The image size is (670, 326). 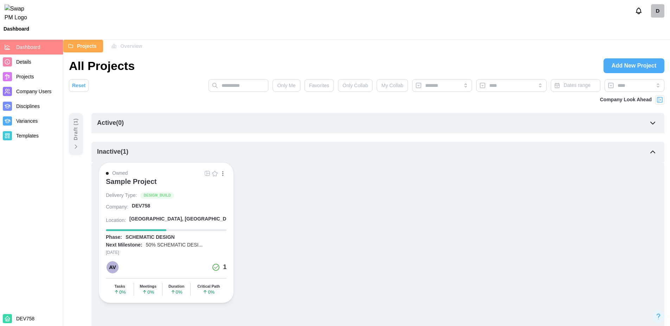 What do you see at coordinates (27, 136) in the screenshot?
I see `span: Templates` at bounding box center [27, 136].